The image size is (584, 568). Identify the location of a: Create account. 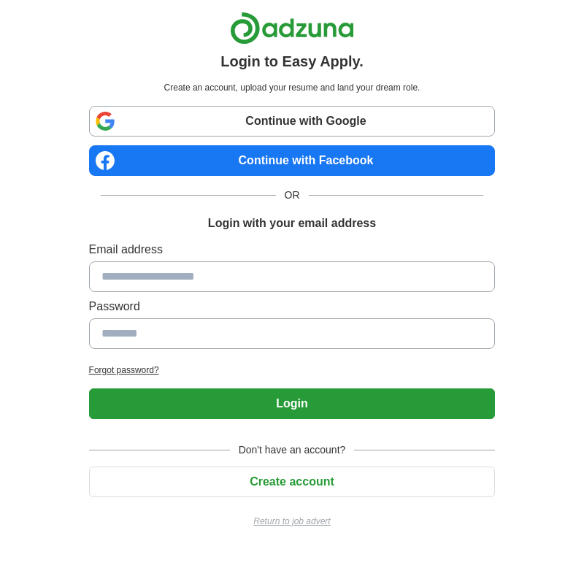
(292, 481).